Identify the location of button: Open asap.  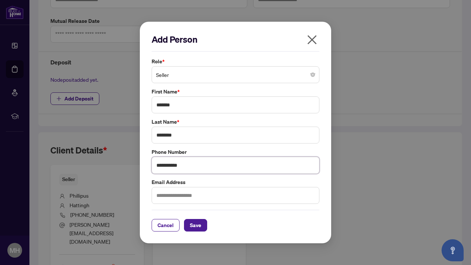
(452, 250).